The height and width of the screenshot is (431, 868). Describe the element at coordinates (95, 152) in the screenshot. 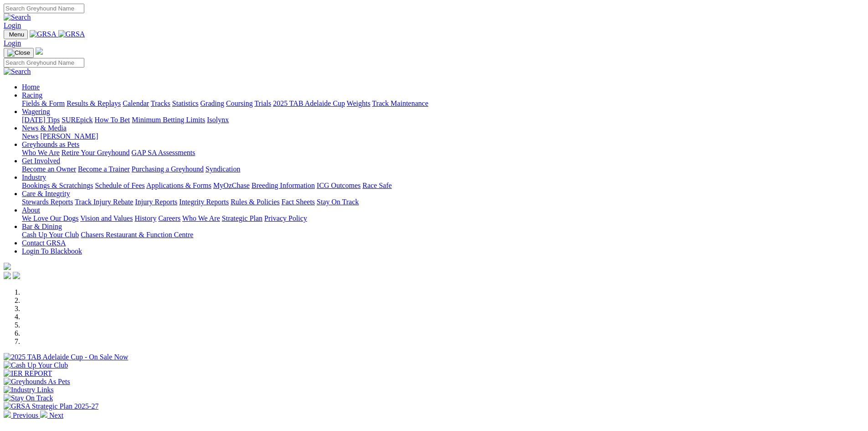

I see `a: Retire Your Greyhound` at that location.